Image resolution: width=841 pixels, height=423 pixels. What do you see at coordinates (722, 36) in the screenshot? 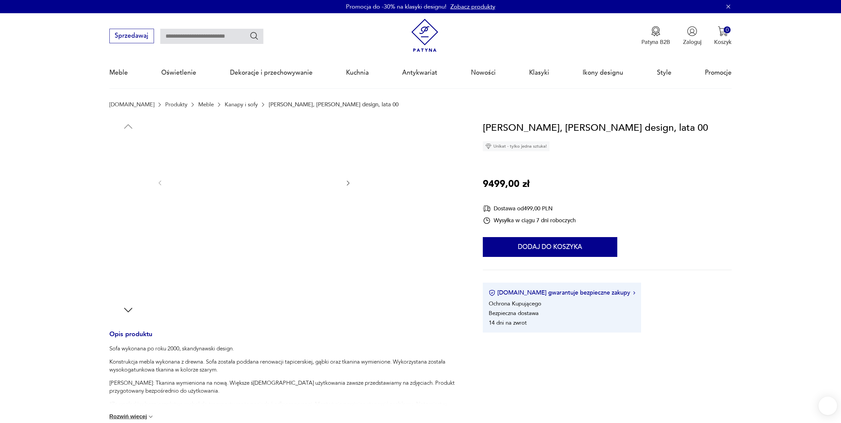
I see `button: 0Koszyk` at bounding box center [722, 36].